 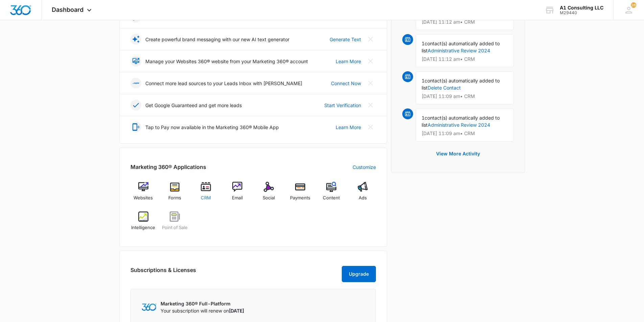 I want to click on a: Forms, so click(x=174, y=194).